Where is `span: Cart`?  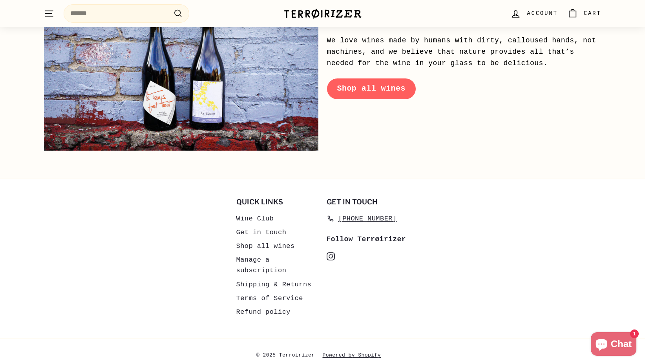
span: Cart is located at coordinates (592, 13).